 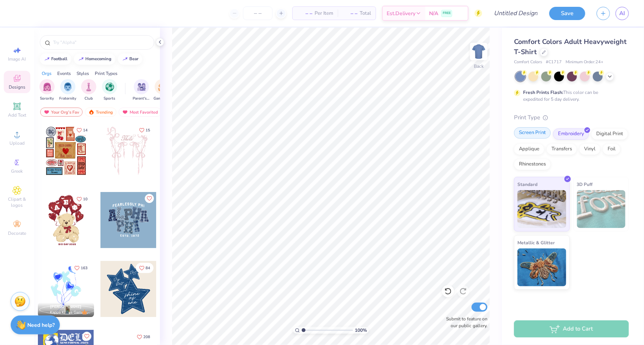 What do you see at coordinates (106, 74) in the screenshot?
I see `div: Print Types` at bounding box center [106, 74].